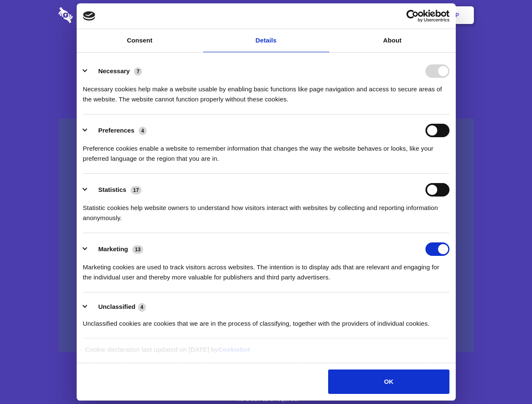 The image size is (532, 404). I want to click on button: Marketing (13), so click(116, 249).